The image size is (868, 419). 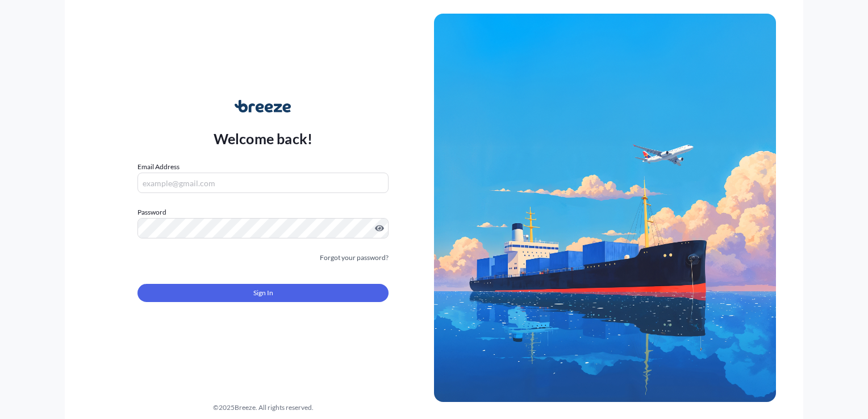 I want to click on img: Ship illustration, so click(x=605, y=208).